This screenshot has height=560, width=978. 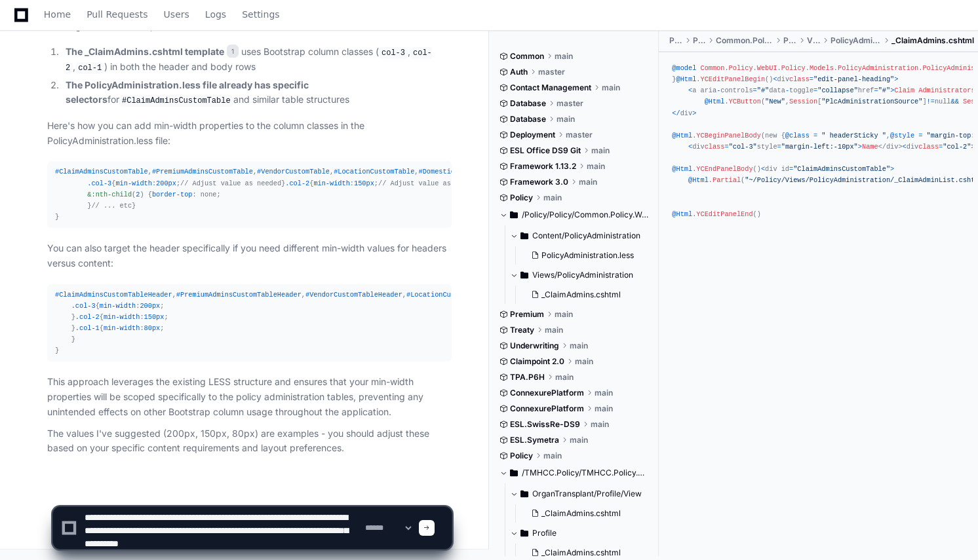 What do you see at coordinates (744, 41) in the screenshot?
I see `span: Common.Policy.WebUI` at bounding box center [744, 41].